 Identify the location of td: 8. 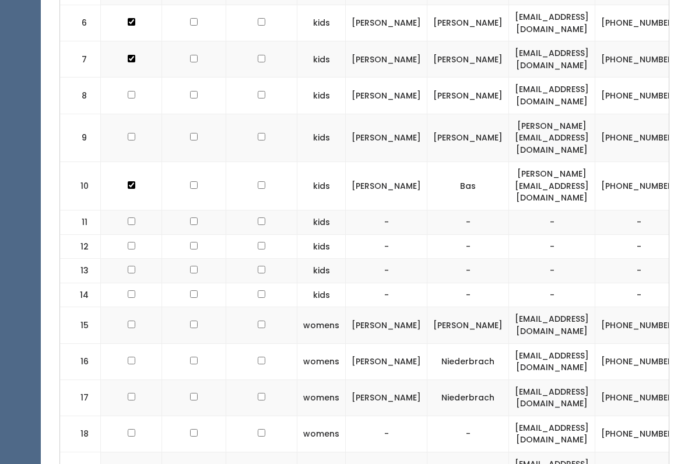
(81, 96).